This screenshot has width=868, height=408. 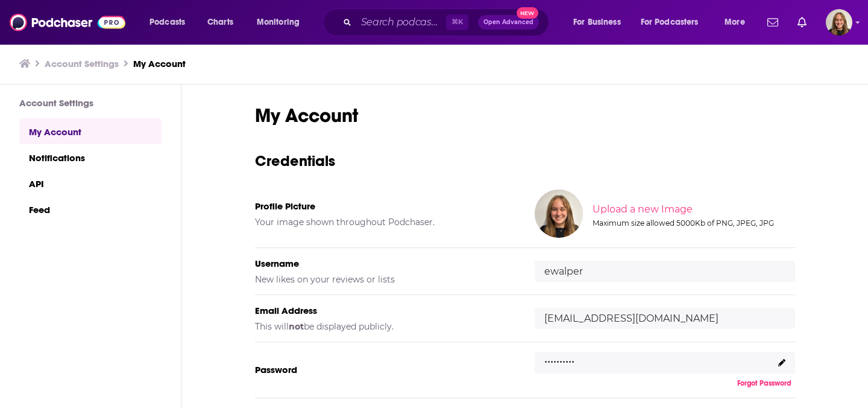 I want to click on img: Your profile image, so click(x=559, y=213).